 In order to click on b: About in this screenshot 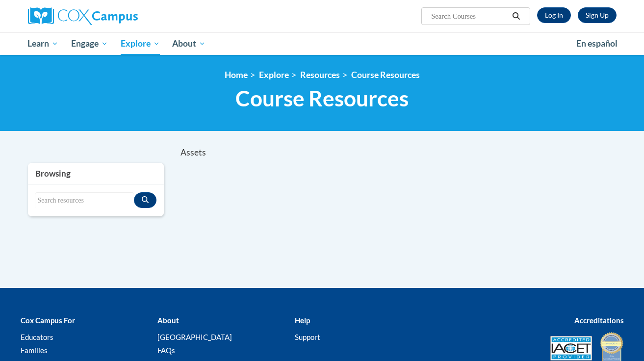, I will do `click(168, 320)`.